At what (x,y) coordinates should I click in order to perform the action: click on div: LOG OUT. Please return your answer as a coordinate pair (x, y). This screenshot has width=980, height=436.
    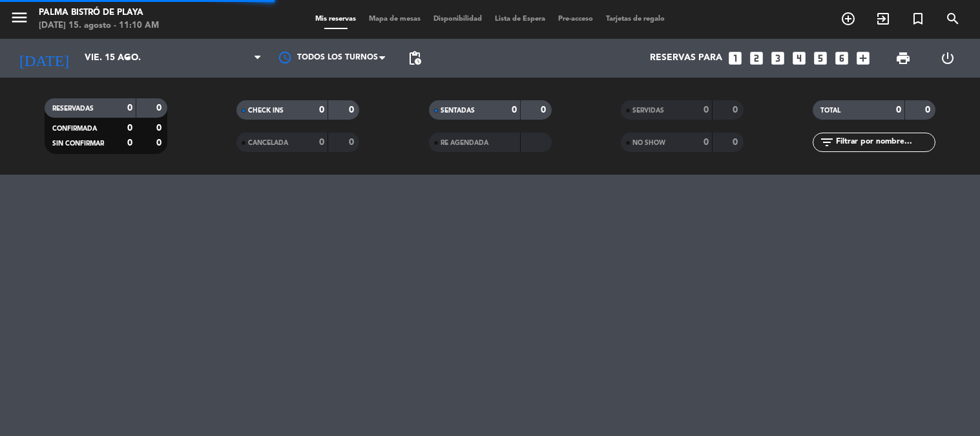
    Looking at the image, I should click on (947, 58).